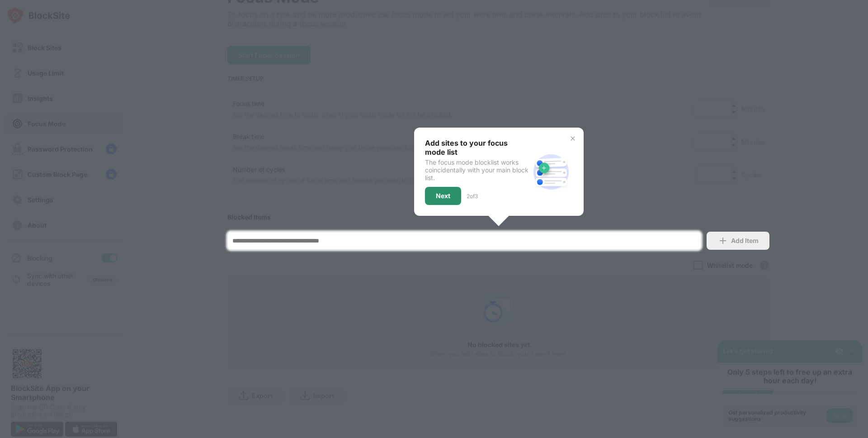  Describe the element at coordinates (573, 139) in the screenshot. I see `img: x-button.svg` at that location.